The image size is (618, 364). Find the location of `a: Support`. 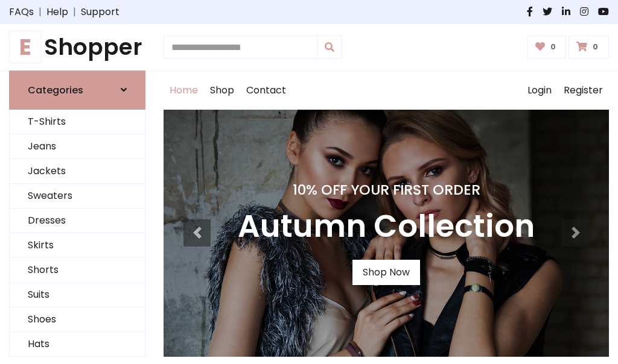

a: Support is located at coordinates (100, 12).